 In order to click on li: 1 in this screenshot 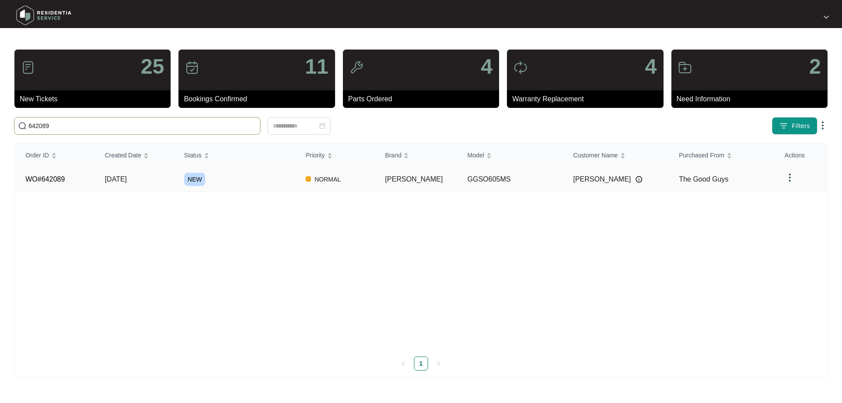, I will do `click(421, 364)`.